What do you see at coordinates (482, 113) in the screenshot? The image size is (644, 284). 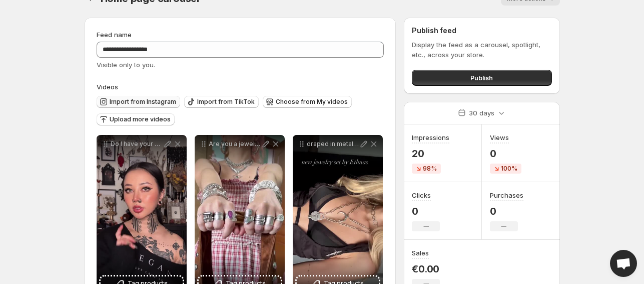 I see `p: 30 days` at bounding box center [482, 113].